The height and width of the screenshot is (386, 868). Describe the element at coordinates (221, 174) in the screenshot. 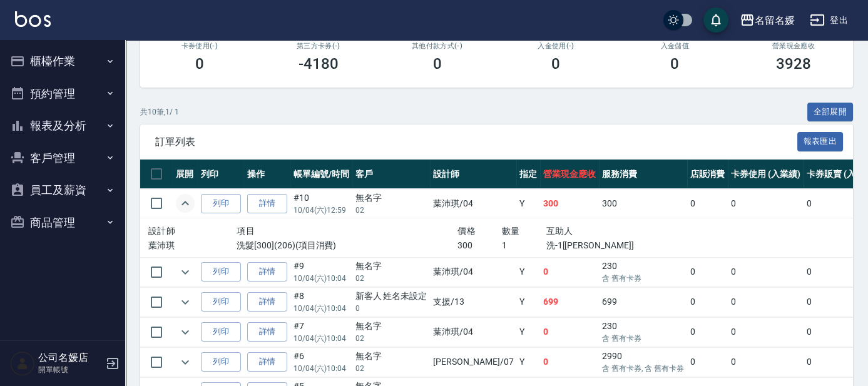

I see `th: 列印` at that location.